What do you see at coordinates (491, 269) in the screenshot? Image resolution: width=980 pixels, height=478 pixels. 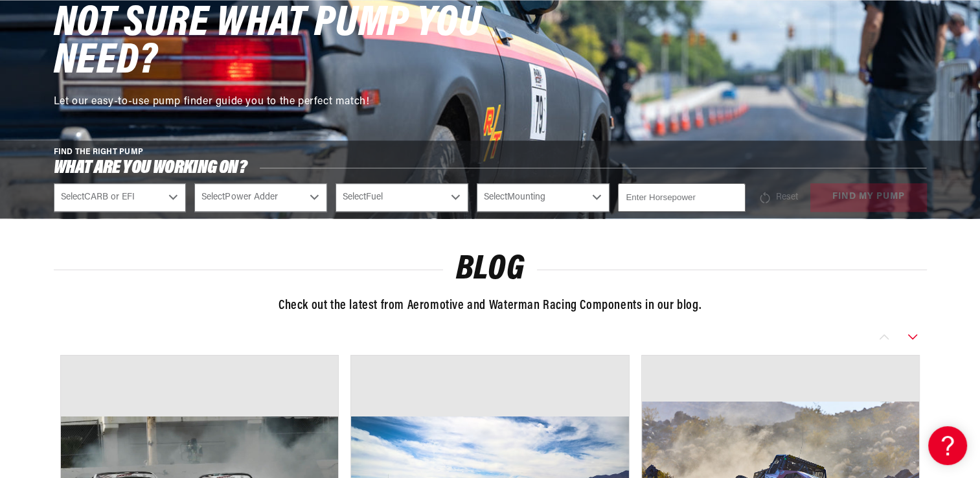 I see `h2: Blog` at bounding box center [491, 269].